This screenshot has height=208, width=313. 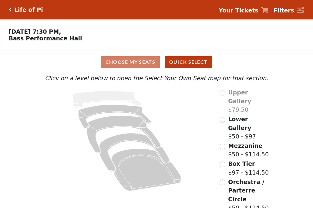 What do you see at coordinates (241, 163) in the screenshot?
I see `span: Box Tier` at bounding box center [241, 163].